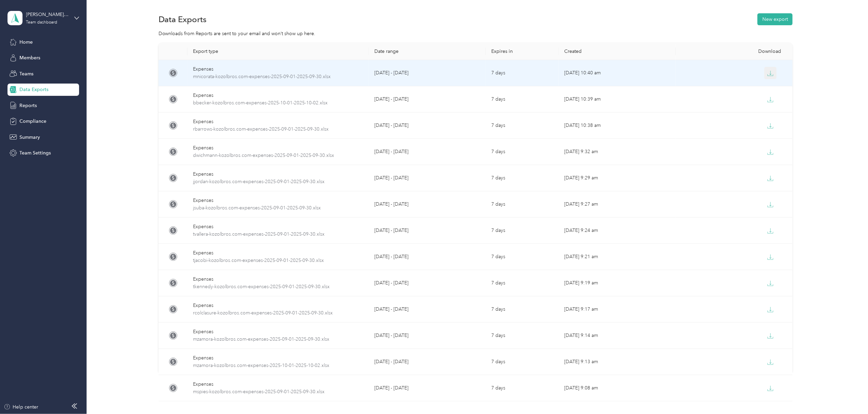 This screenshot has height=414, width=868. Describe the element at coordinates (475, 33) in the screenshot. I see `div: Downloads from Reports are sent to your email and won’t show up here.` at that location.